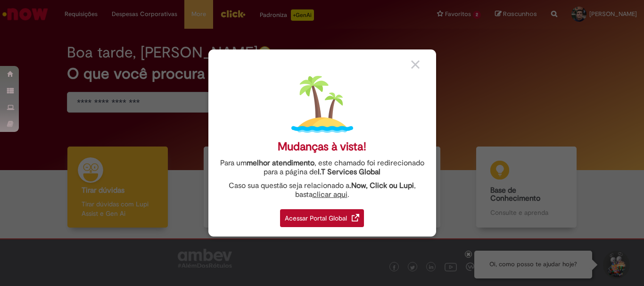 This screenshot has height=286, width=644. I want to click on div: Mudanças à vista!, so click(322, 147).